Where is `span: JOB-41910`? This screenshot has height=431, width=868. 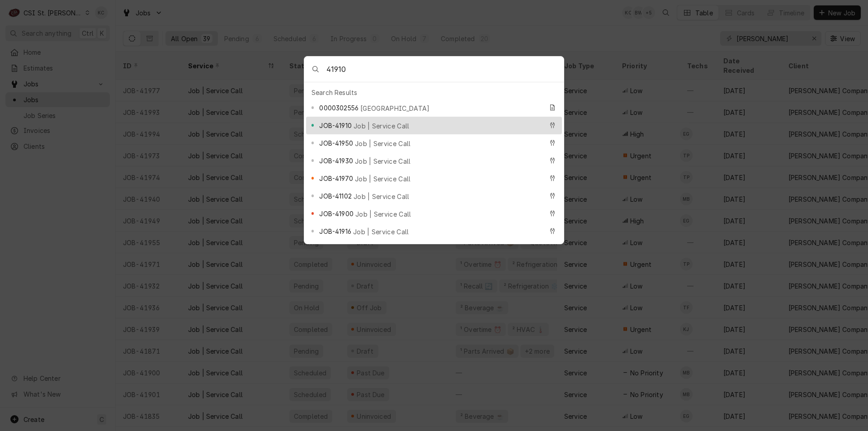
span: JOB-41910 is located at coordinates (335, 126).